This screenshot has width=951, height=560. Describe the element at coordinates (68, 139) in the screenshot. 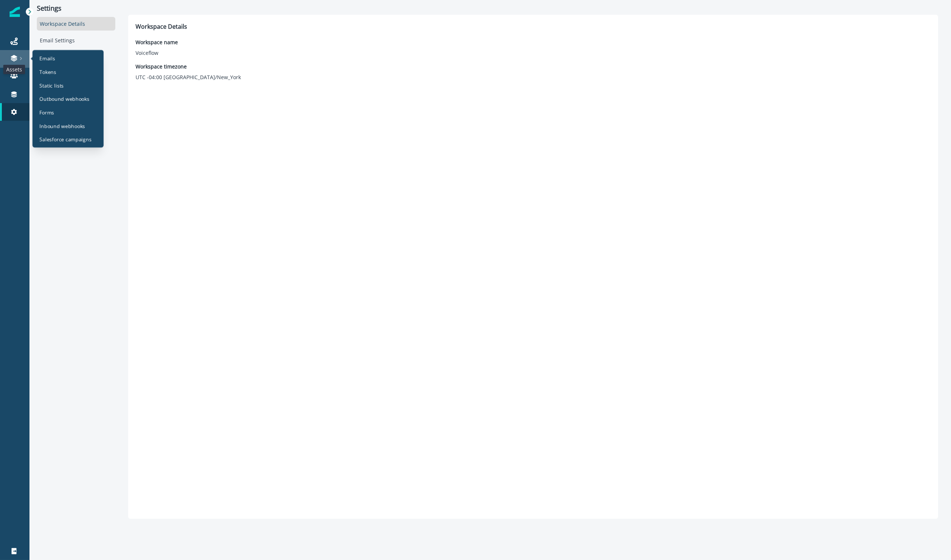

I see `a: Salesforce campaigns` at that location.